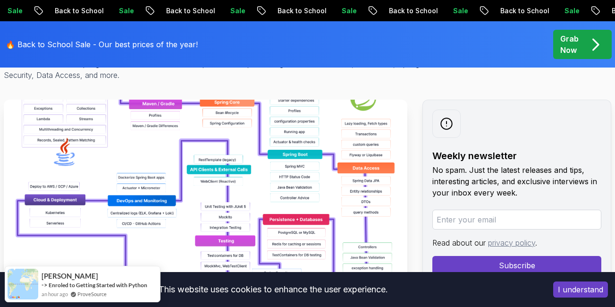 This screenshot has width=615, height=307. Describe the element at coordinates (101, 44) in the screenshot. I see `p: 🔥 Back to School Sale - Our best prices of the year!` at that location.